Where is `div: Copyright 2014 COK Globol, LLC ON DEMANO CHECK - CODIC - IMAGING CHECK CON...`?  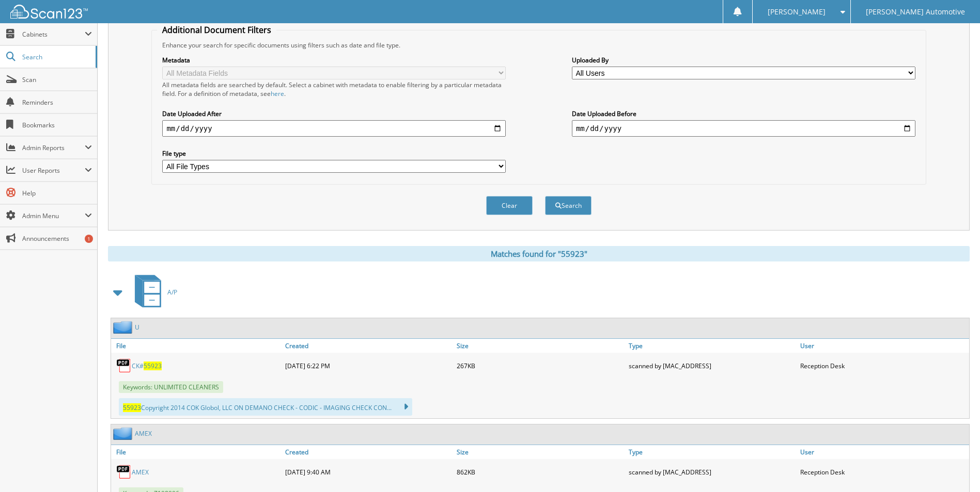 div: Copyright 2014 COK Globol, LLC ON DEMANO CHECK - CODIC - IMAGING CHECK CON... is located at coordinates (265, 407).